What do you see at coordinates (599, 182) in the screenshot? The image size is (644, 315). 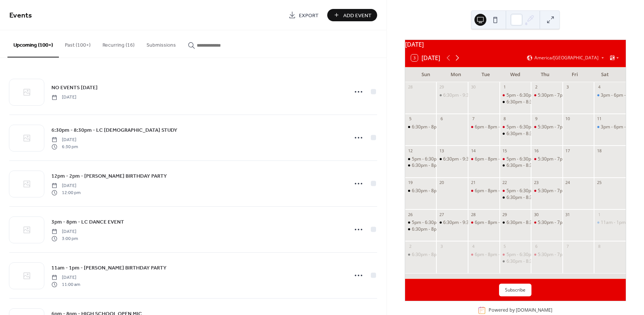 I see `div: 25` at bounding box center [599, 182].